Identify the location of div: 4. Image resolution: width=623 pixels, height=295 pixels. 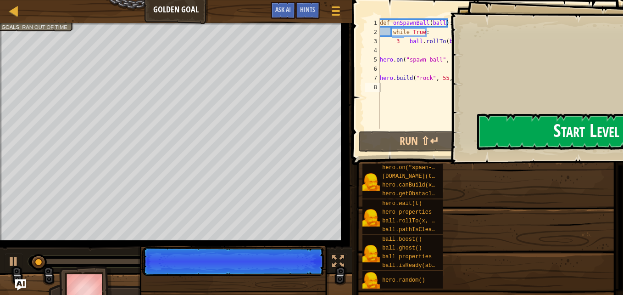
(372, 50).